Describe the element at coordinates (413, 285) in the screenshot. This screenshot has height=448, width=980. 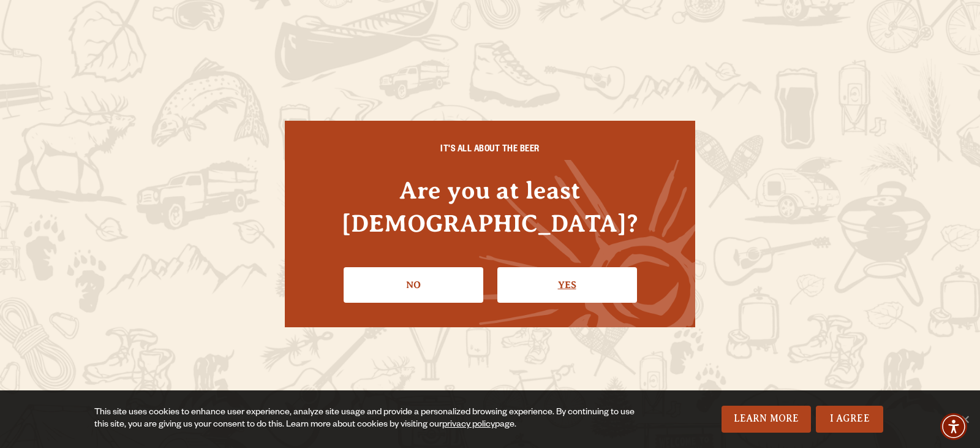
I see `a: No` at that location.